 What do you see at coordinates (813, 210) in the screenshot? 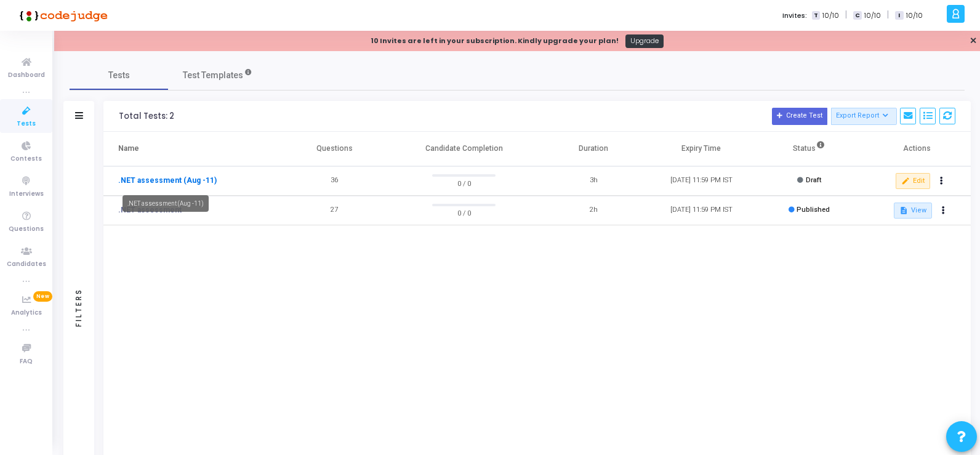
I see `span: Published` at bounding box center [813, 210].